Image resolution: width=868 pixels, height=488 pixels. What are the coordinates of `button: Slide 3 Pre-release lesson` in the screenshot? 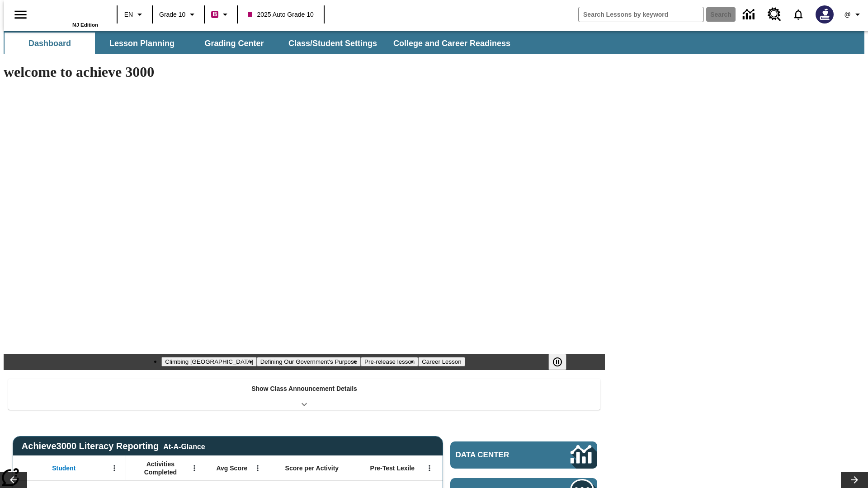 It's located at (389, 362).